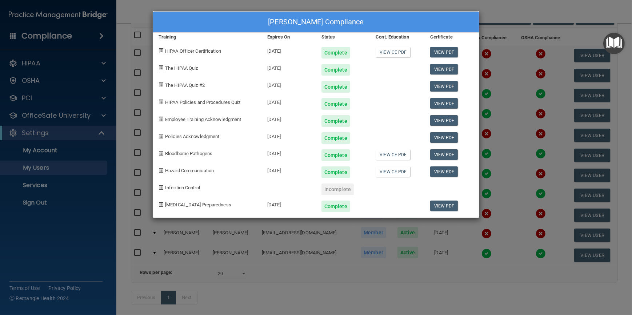 This screenshot has width=632, height=315. I want to click on span: The HIPAA Quiz #2, so click(185, 85).